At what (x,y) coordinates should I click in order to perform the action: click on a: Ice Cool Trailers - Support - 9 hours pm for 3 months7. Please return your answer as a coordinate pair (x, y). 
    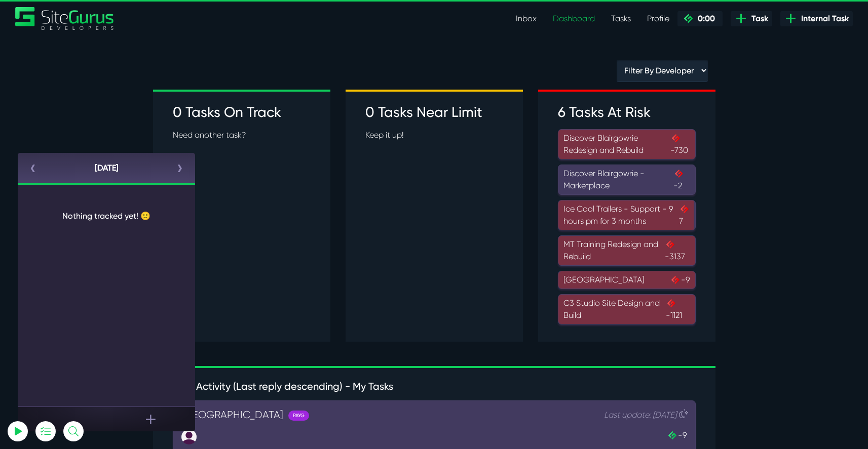
    Looking at the image, I should click on (627, 215).